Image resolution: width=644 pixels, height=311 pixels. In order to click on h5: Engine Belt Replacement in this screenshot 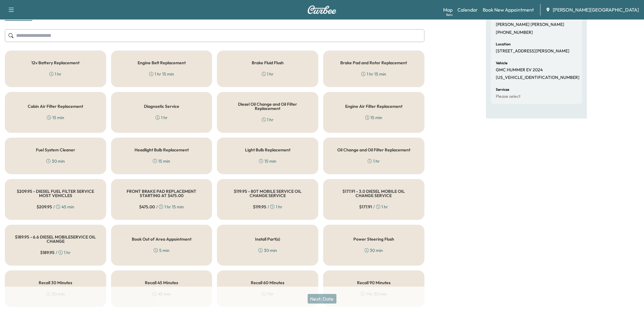, I will do `click(162, 63)`.